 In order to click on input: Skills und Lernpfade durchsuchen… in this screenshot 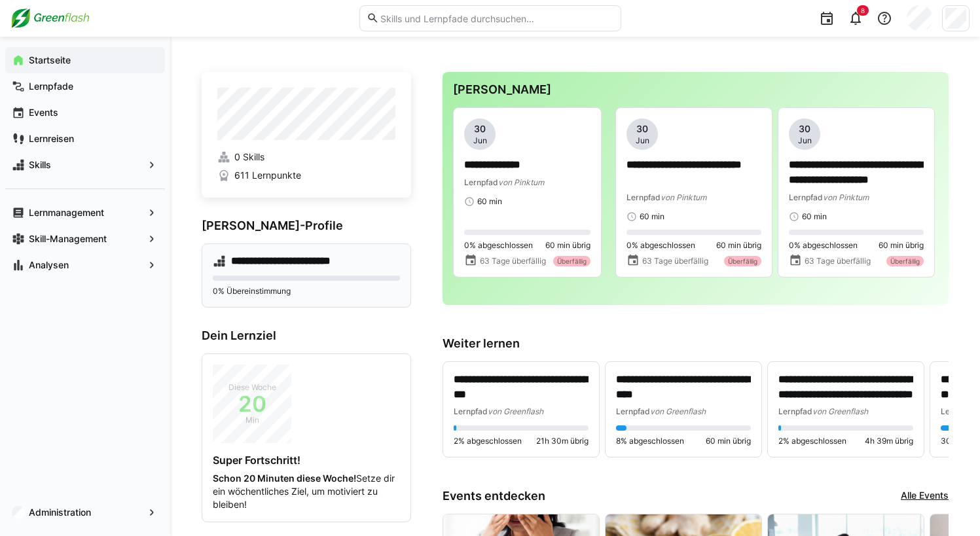, I will do `click(496, 18)`.